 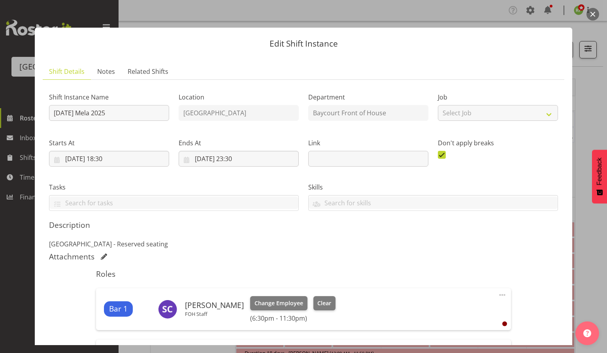 What do you see at coordinates (504, 324) in the screenshot?
I see `div: User is clocked out` at bounding box center [504, 324].